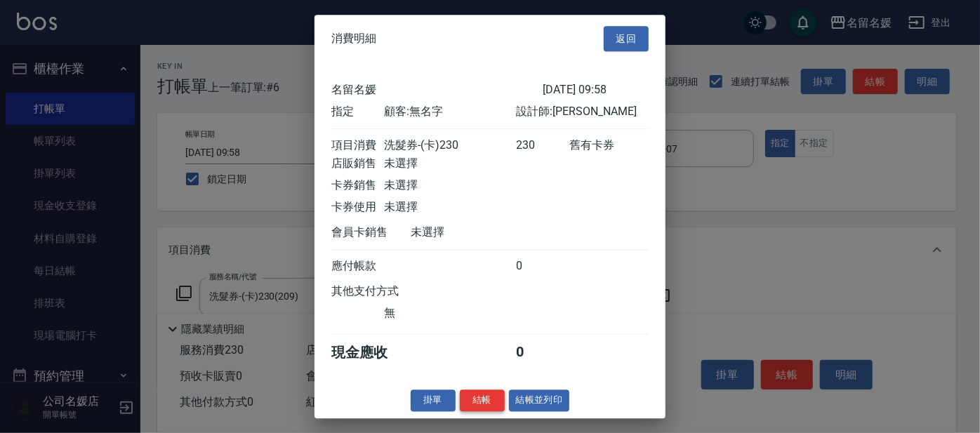  What do you see at coordinates (543, 145) in the screenshot?
I see `div: 230` at bounding box center [543, 145].